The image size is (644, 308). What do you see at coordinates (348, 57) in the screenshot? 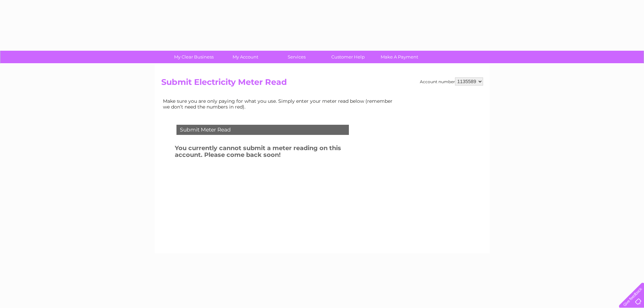
I see `a: Customer Help` at bounding box center [348, 57].